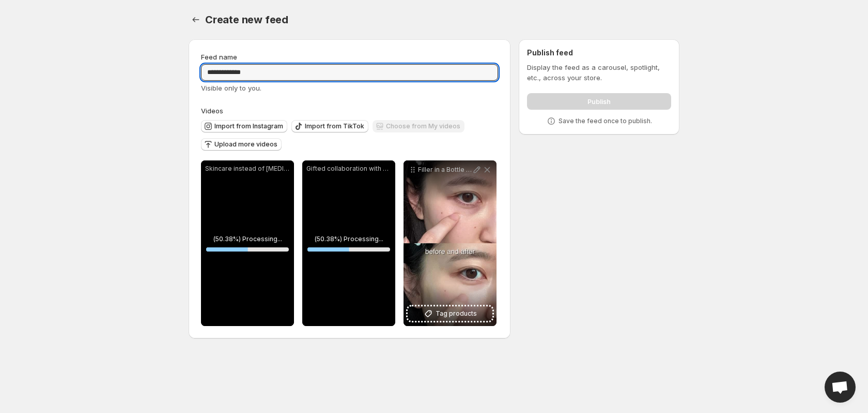 This screenshot has height=413, width=868. Describe the element at coordinates (247, 20) in the screenshot. I see `span: Create new feed` at that location.